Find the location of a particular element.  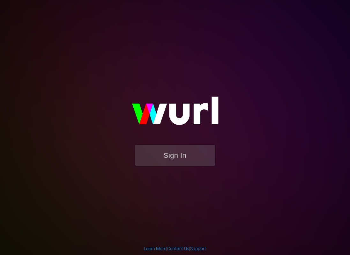

a: Learn More is located at coordinates (155, 249).